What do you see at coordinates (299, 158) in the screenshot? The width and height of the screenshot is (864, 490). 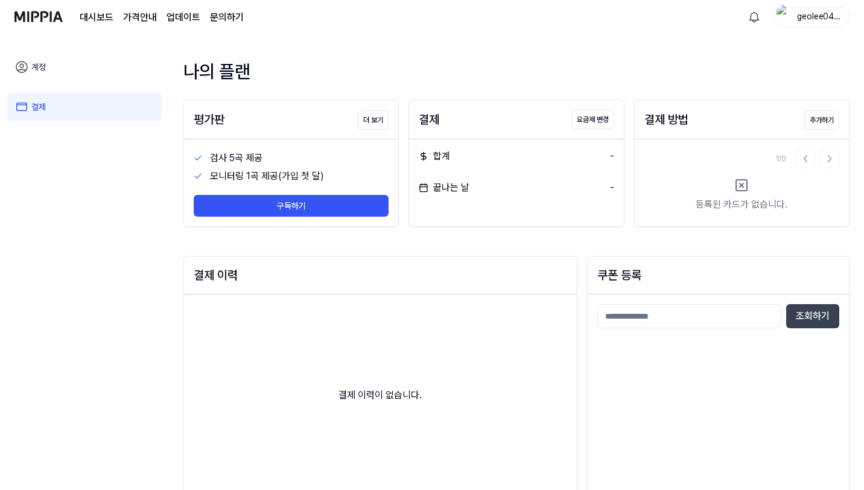 I see `div: 검사 5곡 제공` at bounding box center [299, 158].